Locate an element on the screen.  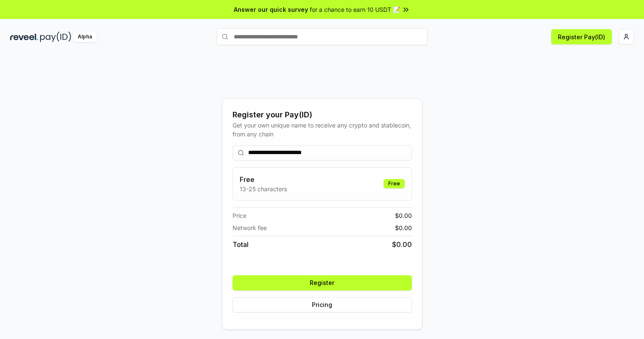
button: Register is located at coordinates (322, 283).